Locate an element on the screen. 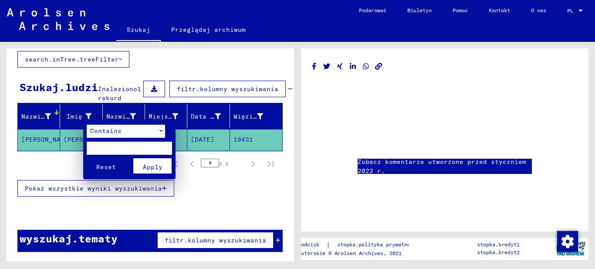  button: Apply is located at coordinates (153, 166).